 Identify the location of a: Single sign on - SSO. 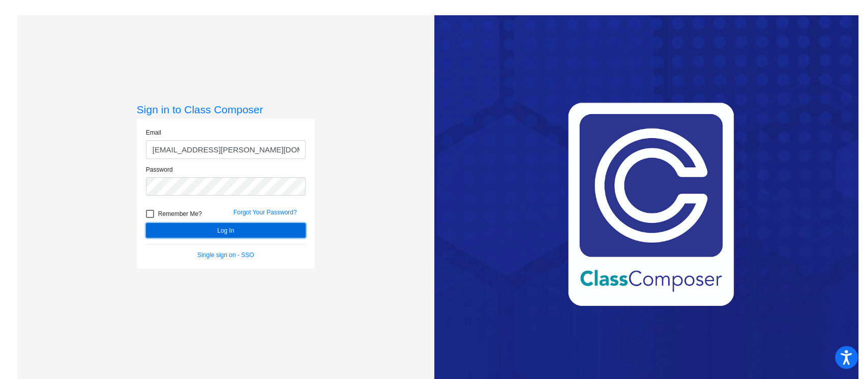
(225, 255).